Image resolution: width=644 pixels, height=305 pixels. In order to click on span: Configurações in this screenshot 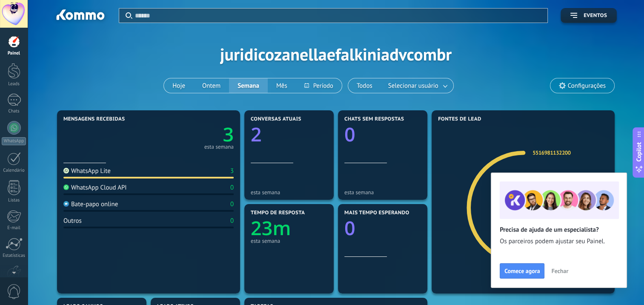, I will do `click(587, 86)`.